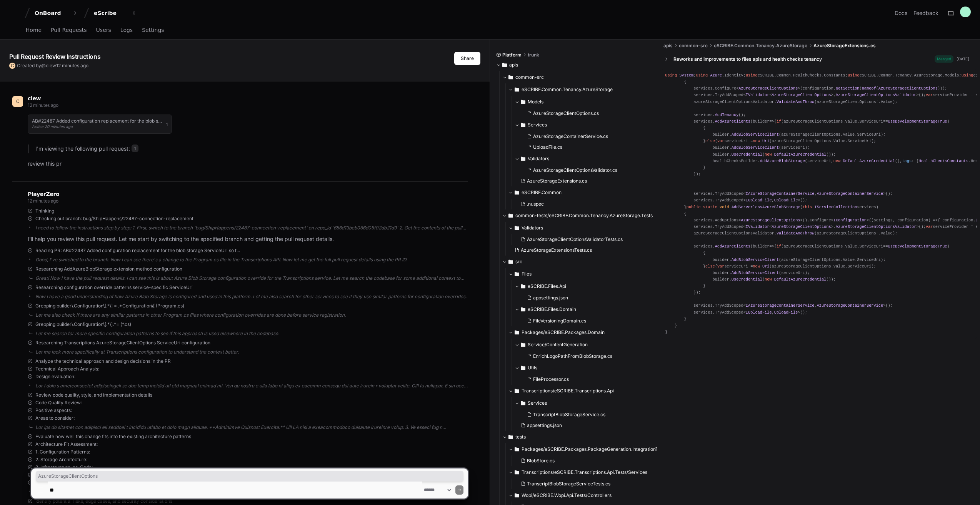  What do you see at coordinates (538, 159) in the screenshot?
I see `span: Validators` at bounding box center [538, 159].